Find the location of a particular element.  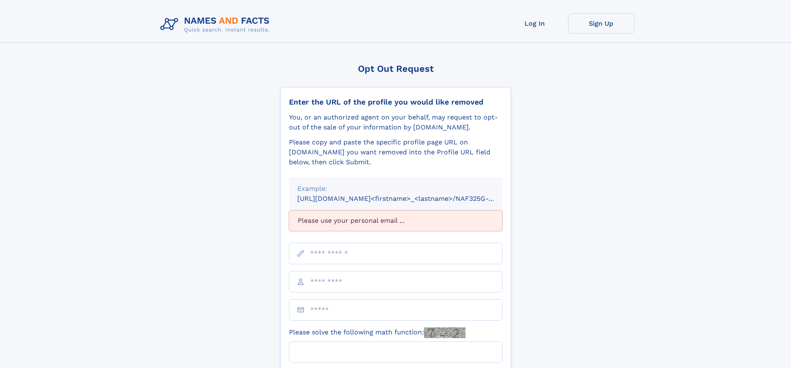

div: Example: is located at coordinates (396, 189).